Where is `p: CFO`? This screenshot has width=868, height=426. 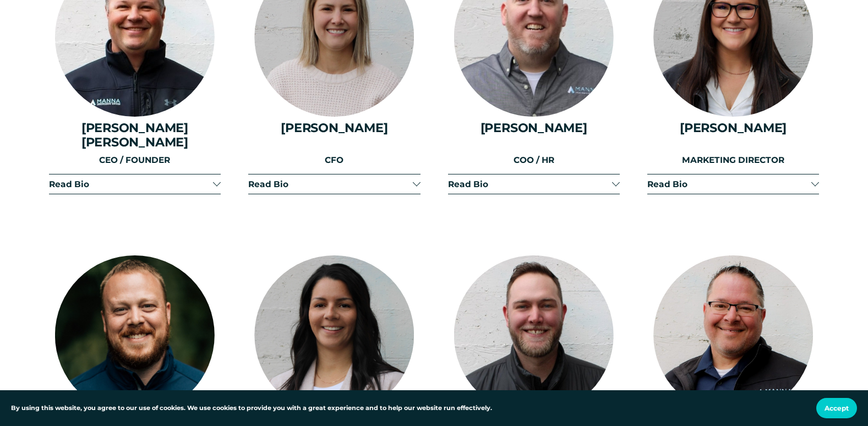
p: CFO is located at coordinates (334, 160).